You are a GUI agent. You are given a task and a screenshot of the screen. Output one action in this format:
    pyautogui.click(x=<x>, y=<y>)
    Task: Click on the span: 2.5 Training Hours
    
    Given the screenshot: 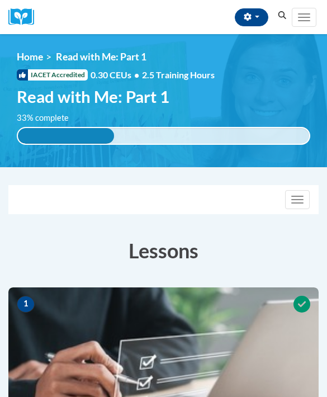 What is the action you would take?
    pyautogui.click(x=178, y=74)
    